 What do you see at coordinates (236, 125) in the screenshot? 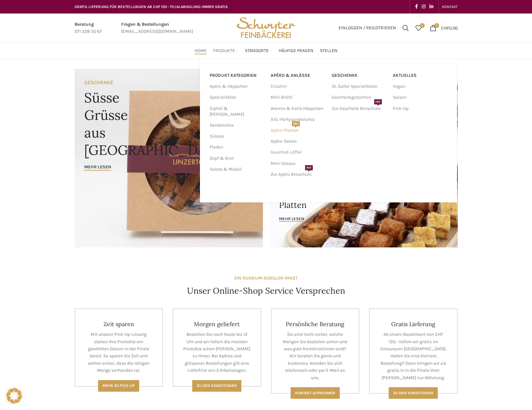
I see `a: Sandwiches` at bounding box center [236, 125].